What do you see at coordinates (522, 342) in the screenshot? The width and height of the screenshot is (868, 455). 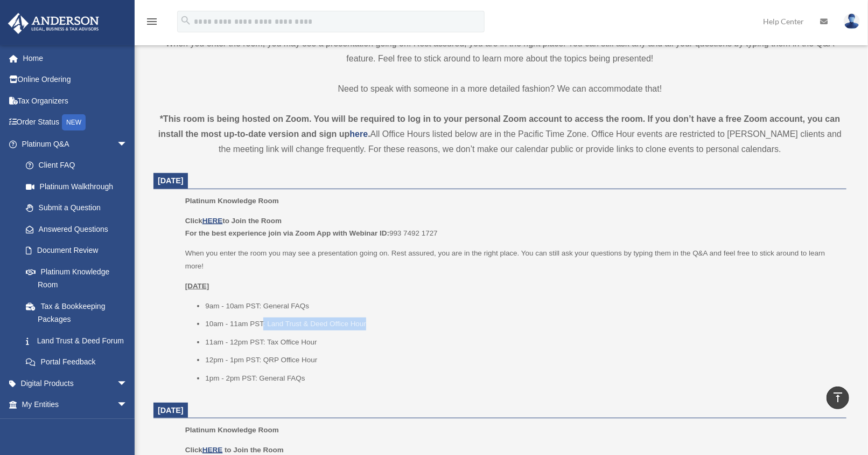 I see `li: 11am - 12pm PST: Tax Office Hour` at bounding box center [522, 342].